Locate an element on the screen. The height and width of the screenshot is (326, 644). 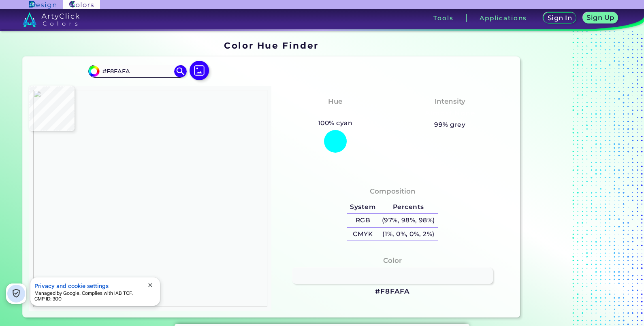
img: ArtyClick Design logo is located at coordinates (42, 5).